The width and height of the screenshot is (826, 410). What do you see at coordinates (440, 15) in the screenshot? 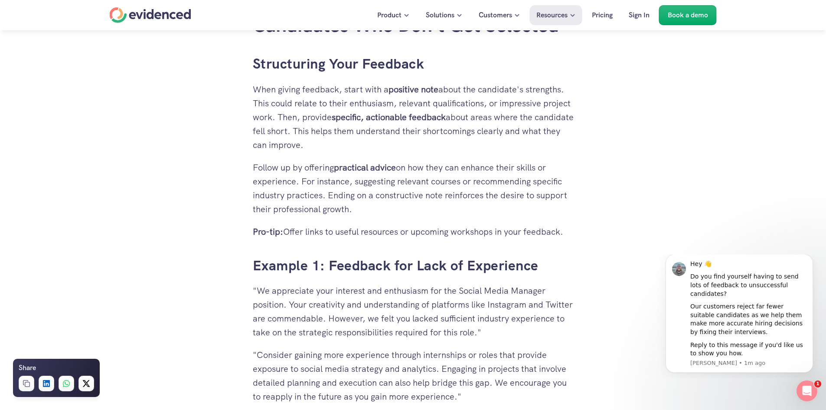
I see `p: Solutions` at bounding box center [440, 15].